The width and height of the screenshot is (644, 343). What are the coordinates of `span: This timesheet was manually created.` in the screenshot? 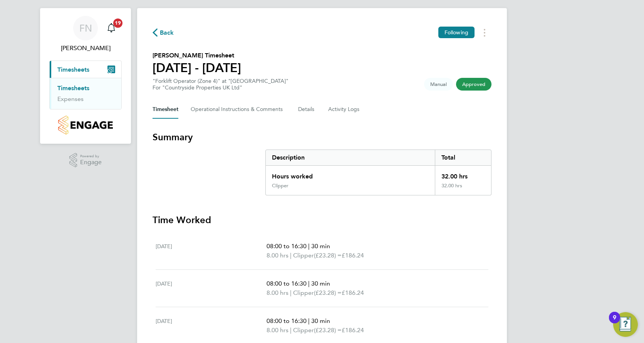 It's located at (438, 84).